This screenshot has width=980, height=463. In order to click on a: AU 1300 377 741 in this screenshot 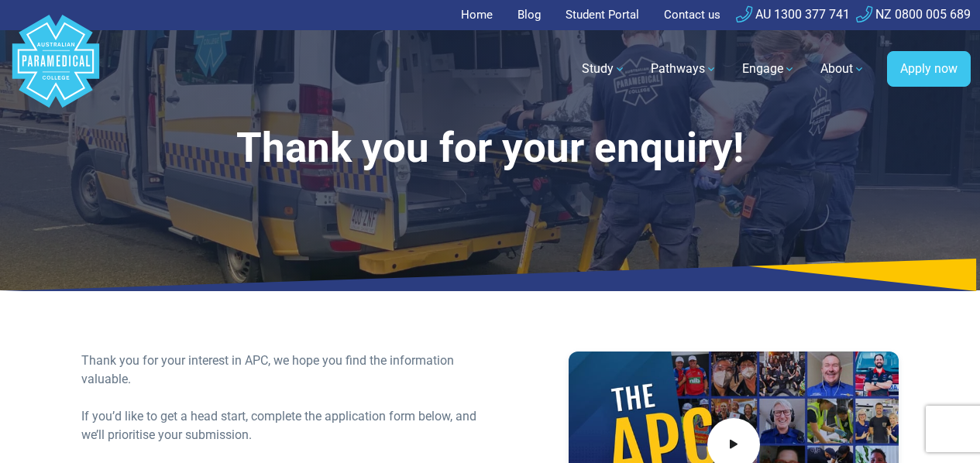, I will do `click(792, 14)`.